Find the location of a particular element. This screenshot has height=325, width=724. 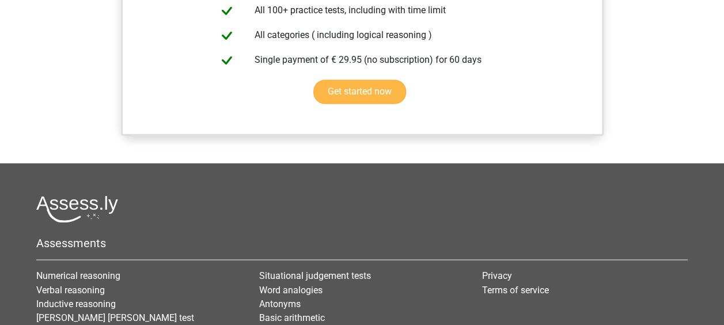

img: Assessly logo is located at coordinates (77, 209).